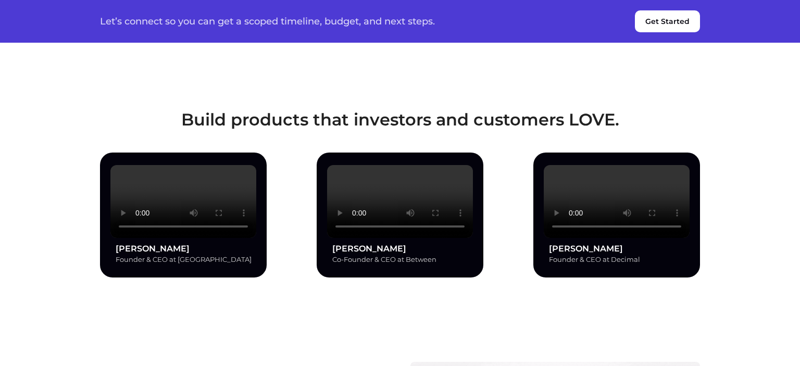 The width and height of the screenshot is (800, 366). What do you see at coordinates (667, 21) in the screenshot?
I see `button: Get Started` at bounding box center [667, 21].